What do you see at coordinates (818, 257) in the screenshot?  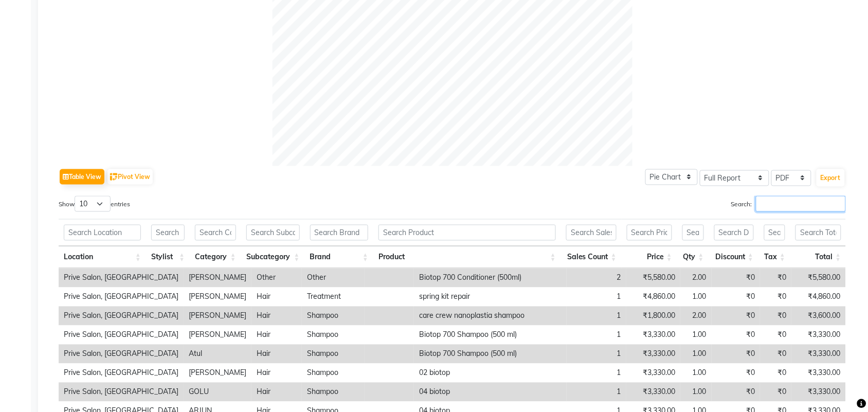 I see `th: Total: activate to sort column ascending` at bounding box center [818, 257].